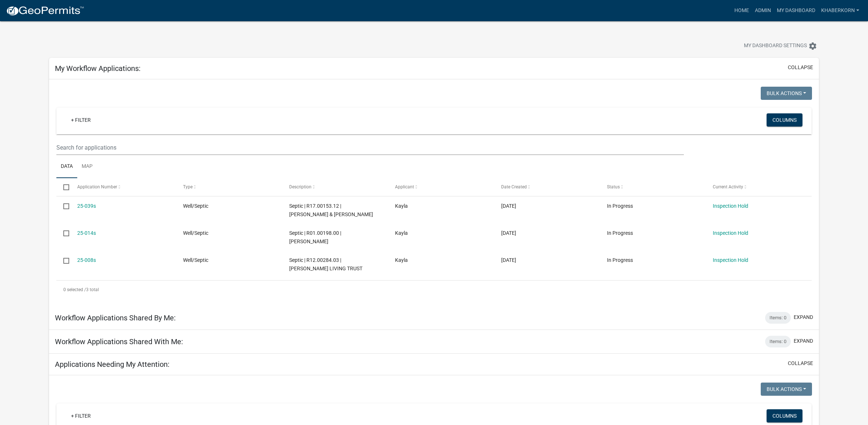 This screenshot has width=868, height=425. What do you see at coordinates (653, 187) in the screenshot?
I see `datatable-header-cell: Status` at bounding box center [653, 187].